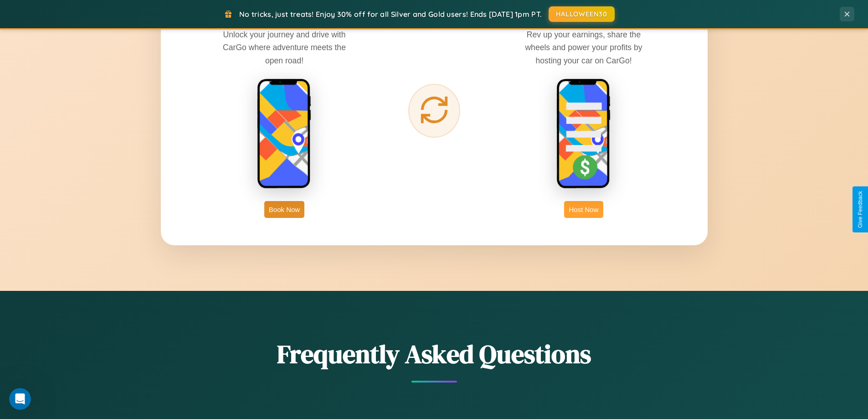 The image size is (868, 419). Describe the element at coordinates (583, 209) in the screenshot. I see `button: Host Now` at that location.